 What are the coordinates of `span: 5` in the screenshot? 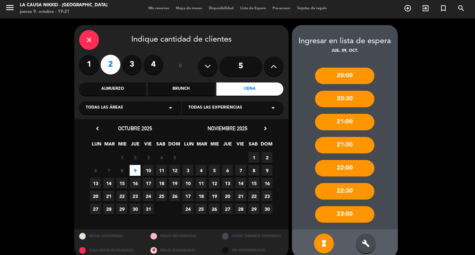 It's located at (214, 170).